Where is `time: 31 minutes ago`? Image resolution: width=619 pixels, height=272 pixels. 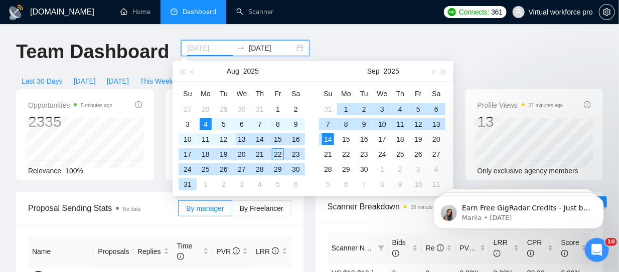 time: 31 minutes ago is located at coordinates (545, 105).